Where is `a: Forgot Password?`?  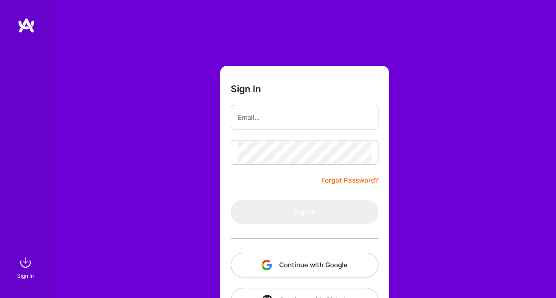
a: Forgot Password? is located at coordinates (350, 181).